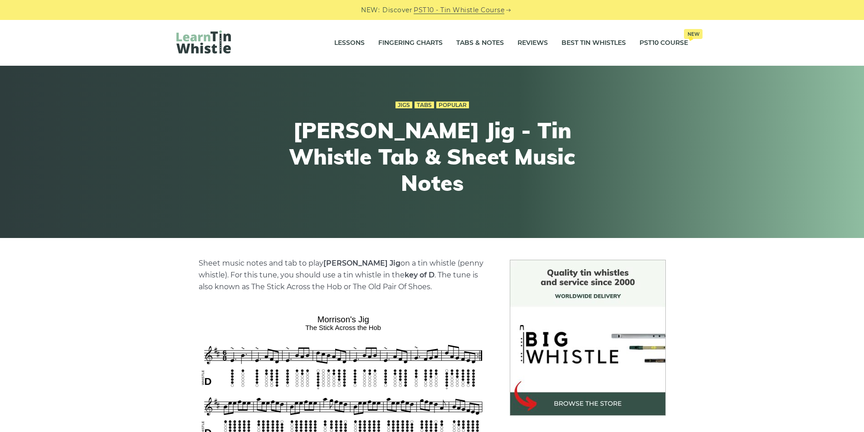  I want to click on span: New, so click(693, 34).